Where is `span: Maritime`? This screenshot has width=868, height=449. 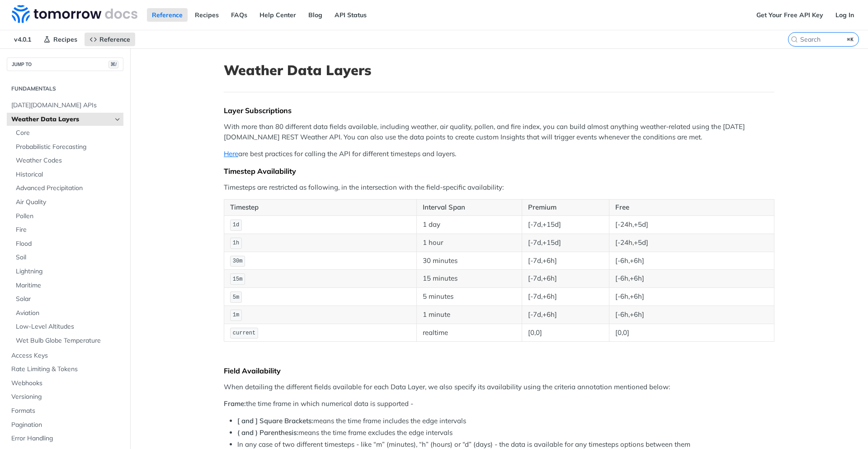
span: Maritime is located at coordinates (68, 286).